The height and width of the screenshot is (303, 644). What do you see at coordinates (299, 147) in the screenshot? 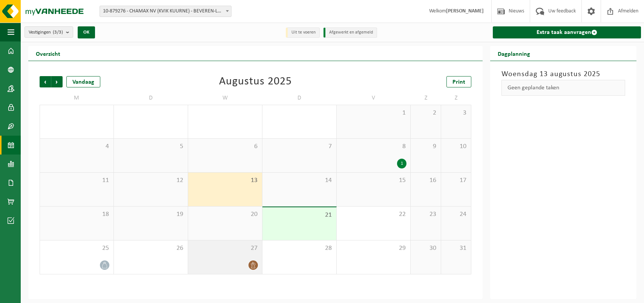
I see `span: 7` at bounding box center [299, 147].